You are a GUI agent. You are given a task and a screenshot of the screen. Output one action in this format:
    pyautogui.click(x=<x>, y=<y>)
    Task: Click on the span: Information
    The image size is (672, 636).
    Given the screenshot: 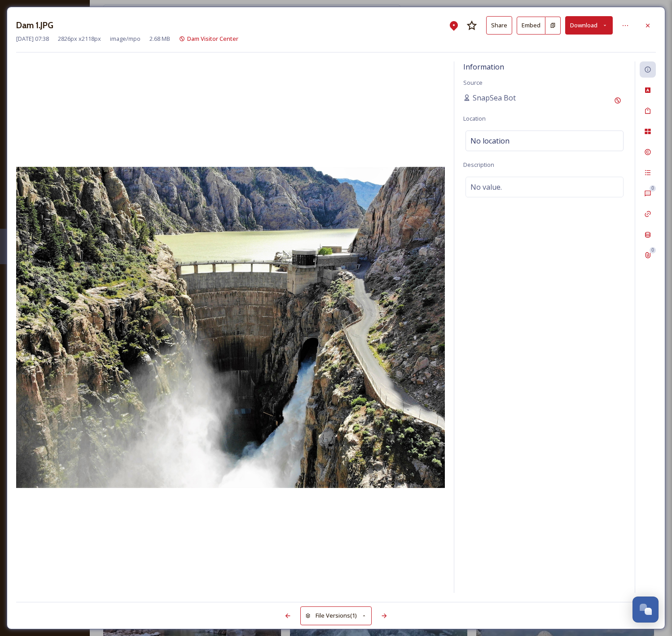 What is the action you would take?
    pyautogui.click(x=483, y=67)
    